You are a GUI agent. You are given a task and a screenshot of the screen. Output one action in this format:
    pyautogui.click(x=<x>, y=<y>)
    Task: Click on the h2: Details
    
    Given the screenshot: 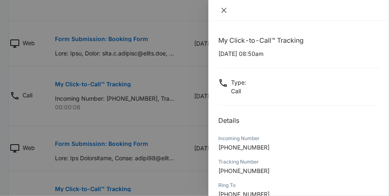 What is the action you would take?
    pyautogui.click(x=299, y=120)
    